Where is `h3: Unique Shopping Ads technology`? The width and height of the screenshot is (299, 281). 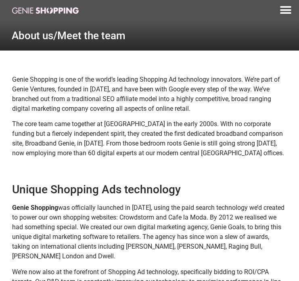
h3: Unique Shopping Ads technology is located at coordinates (149, 189).